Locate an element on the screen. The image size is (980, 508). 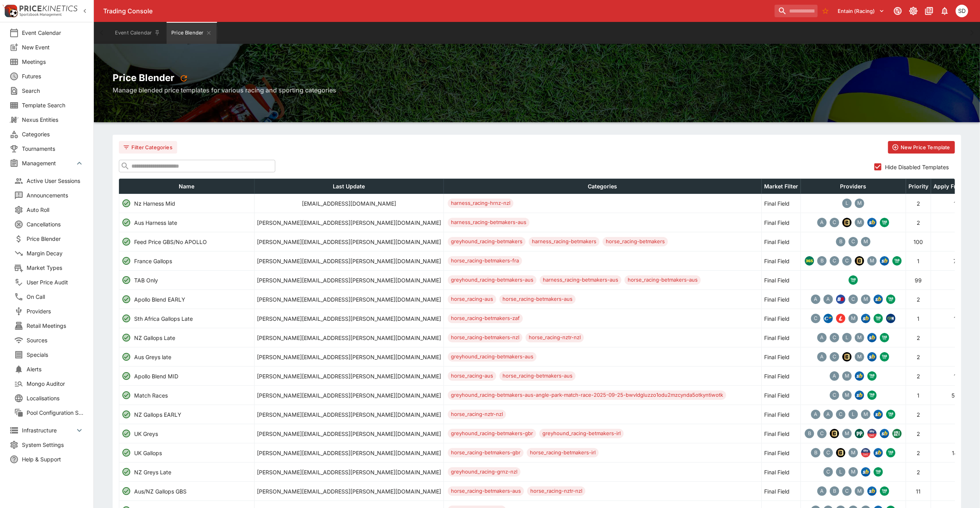
span: On Call is located at coordinates (55, 296).